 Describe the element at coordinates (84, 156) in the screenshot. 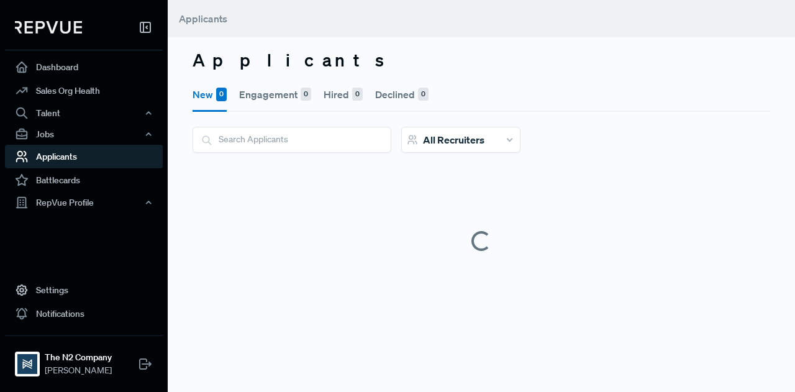

I see `a: Applicants` at that location.